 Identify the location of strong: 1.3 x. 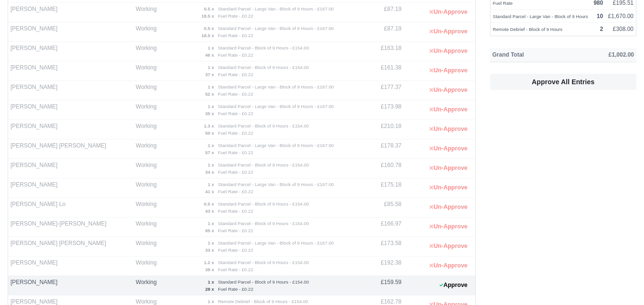
(209, 125).